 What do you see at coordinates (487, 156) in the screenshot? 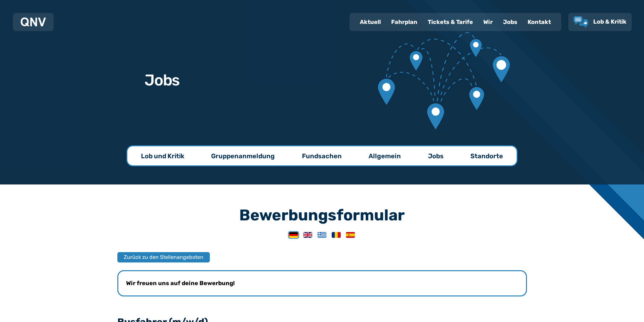
I see `p: Standorte` at bounding box center [487, 156].